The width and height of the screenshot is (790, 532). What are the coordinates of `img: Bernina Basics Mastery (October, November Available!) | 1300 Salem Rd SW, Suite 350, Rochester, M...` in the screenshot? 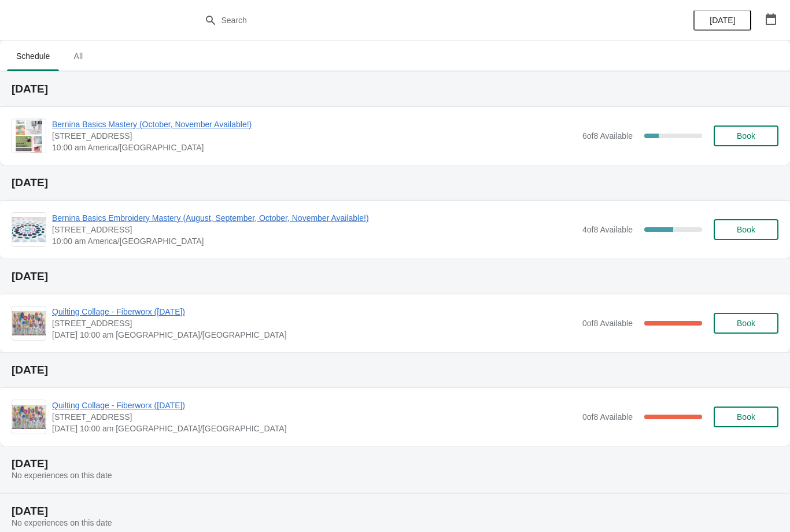 It's located at (28, 136).